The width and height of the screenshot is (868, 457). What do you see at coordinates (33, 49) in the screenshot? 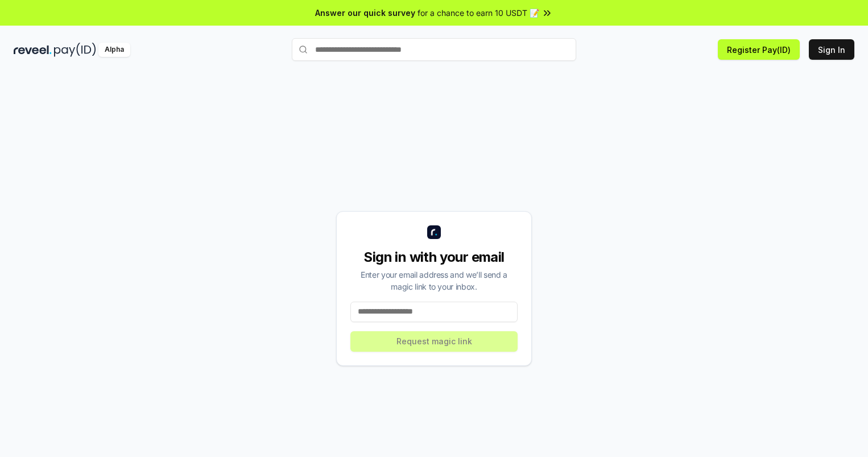
I see `img: reveel_dark` at bounding box center [33, 49].